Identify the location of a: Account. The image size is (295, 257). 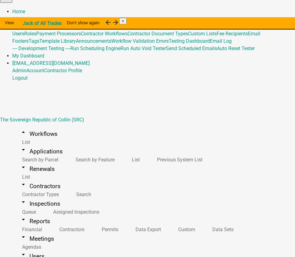
(35, 70).